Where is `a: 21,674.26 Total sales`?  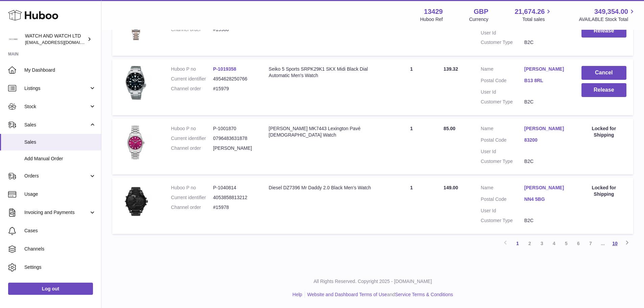
a: 21,674.26 Total sales is located at coordinates (534, 15).